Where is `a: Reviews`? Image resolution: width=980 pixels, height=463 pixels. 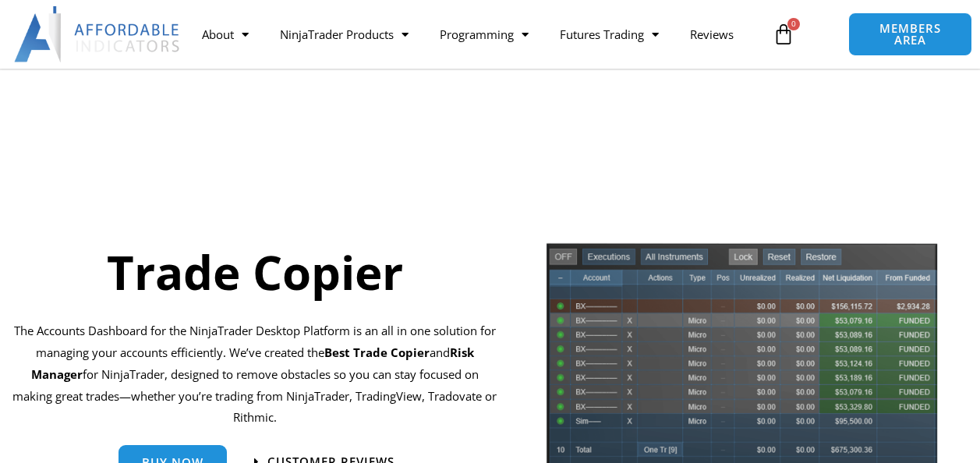 a: Reviews is located at coordinates (712, 35).